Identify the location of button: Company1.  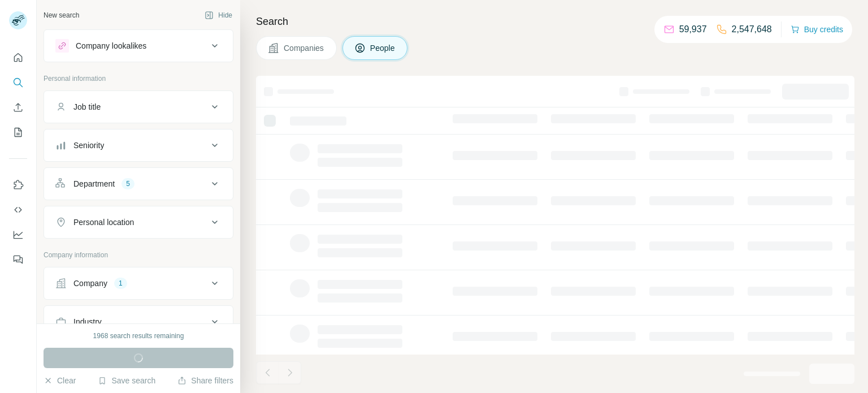
(138, 283).